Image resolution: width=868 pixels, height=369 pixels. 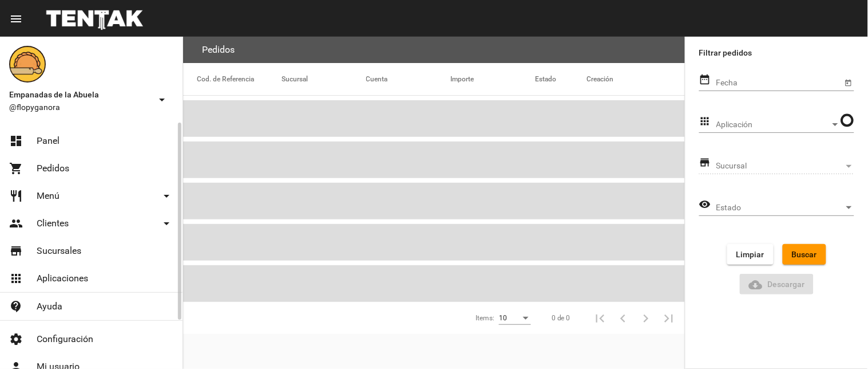 What do you see at coordinates (16, 339) in the screenshot?
I see `mat-icon: settings` at bounding box center [16, 339].